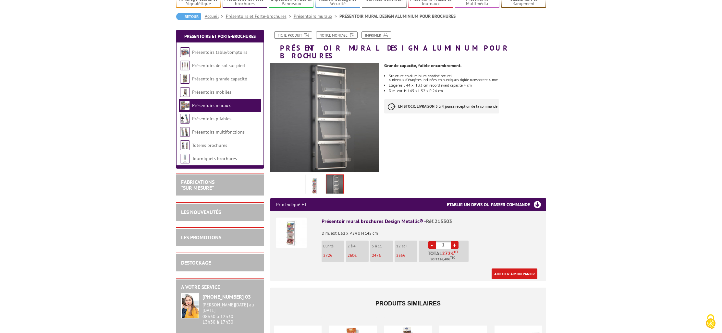 This screenshot has height=333, width=722. I want to click on span: Soit €, so click(443, 260).